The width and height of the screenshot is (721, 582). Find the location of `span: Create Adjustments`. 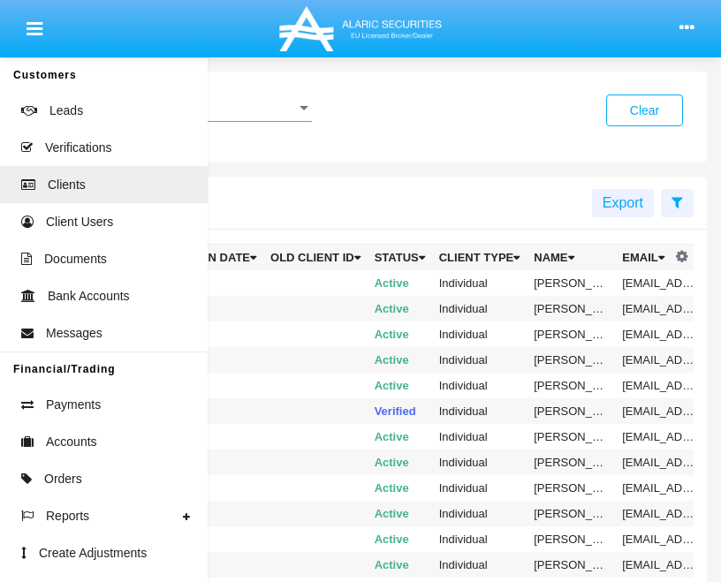

span: Create Adjustments is located at coordinates (93, 553).